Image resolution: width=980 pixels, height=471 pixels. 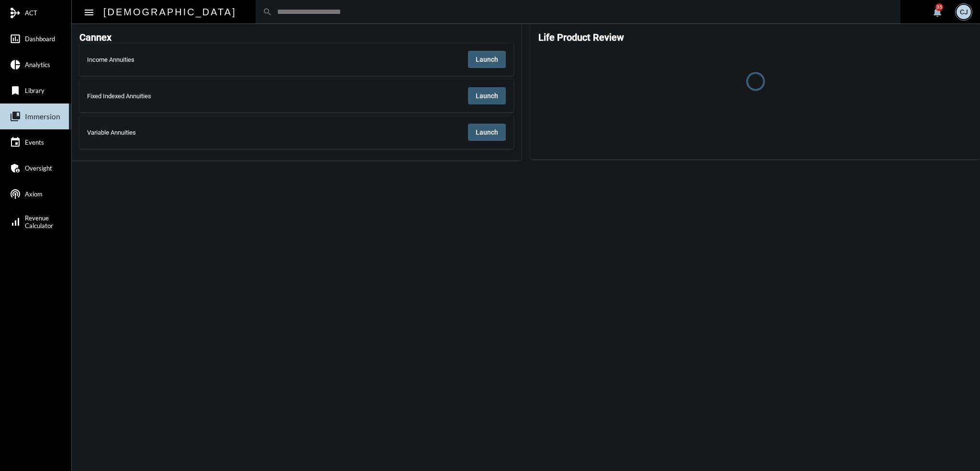 What do you see at coordinates (937, 12) in the screenshot?
I see `mat-icon: notifications` at bounding box center [937, 12].